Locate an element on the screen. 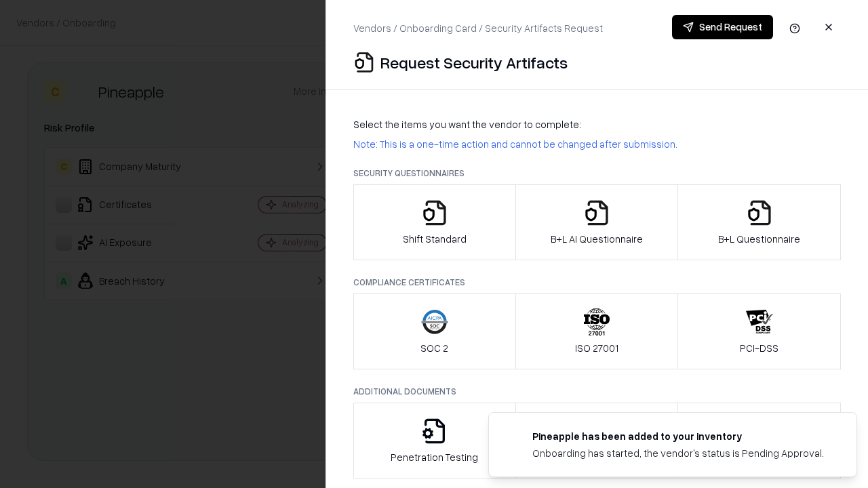 Image resolution: width=868 pixels, height=488 pixels. button: Penetration Testing is located at coordinates (435, 441).